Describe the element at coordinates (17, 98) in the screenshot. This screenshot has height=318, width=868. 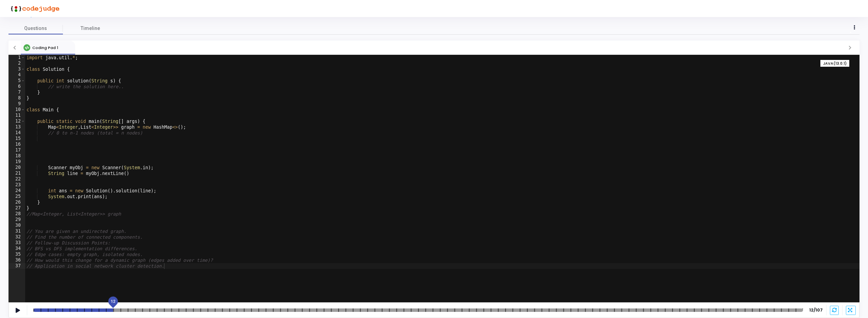
I see `div: 8` at that location.